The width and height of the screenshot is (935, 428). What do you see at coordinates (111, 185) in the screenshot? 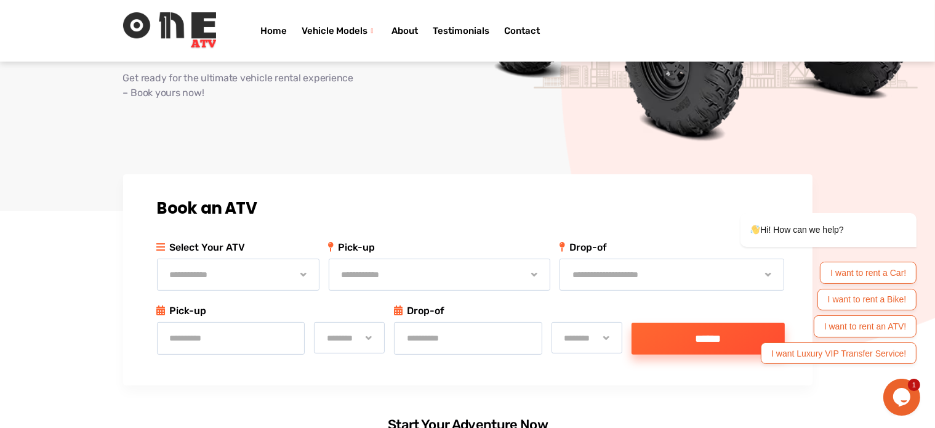
I see `div: 👋Hi! How can we help?I want to rent a Car!I want to rent a Bike!I want to rent an ATV!I want Luxu...` at bounding box center [111, 185].